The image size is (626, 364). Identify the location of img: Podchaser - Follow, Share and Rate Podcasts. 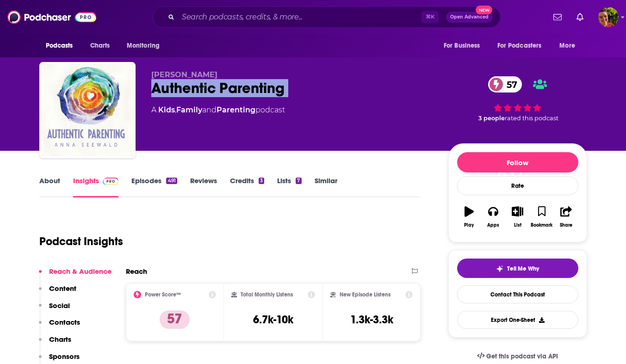
(52, 17).